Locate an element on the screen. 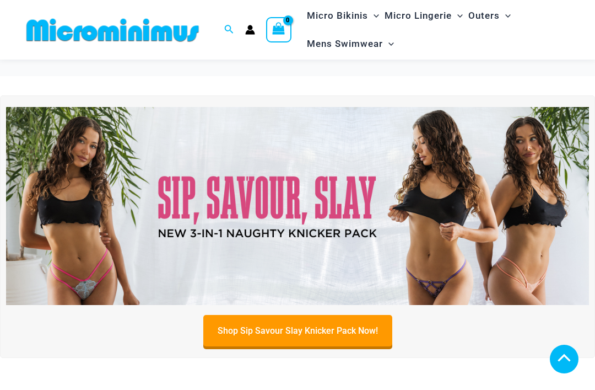 Image resolution: width=595 pixels, height=390 pixels. img: Sip Savour Slay Knicker Pack is located at coordinates (298, 206).